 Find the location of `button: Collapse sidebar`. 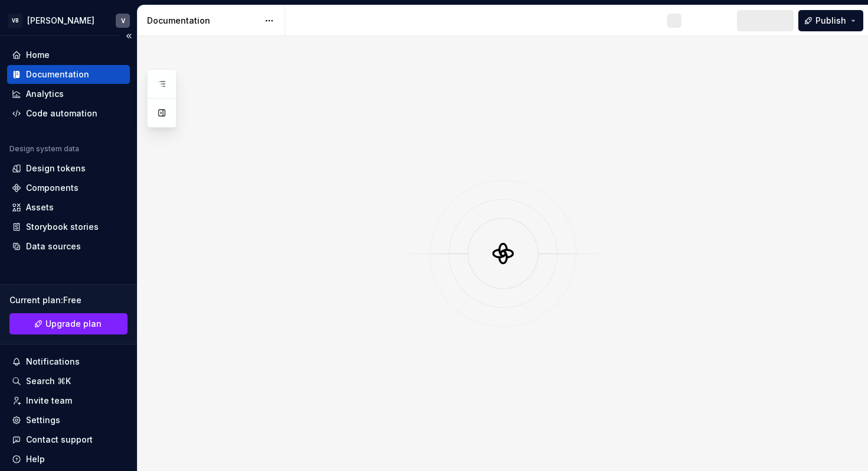

button: Collapse sidebar is located at coordinates (129, 36).